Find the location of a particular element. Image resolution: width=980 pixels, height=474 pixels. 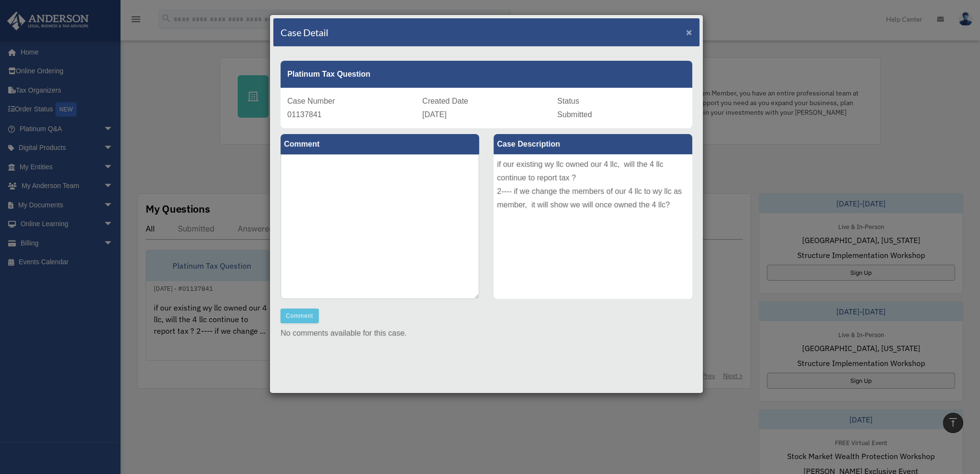

div: Platinum Tax Question is located at coordinates (486, 75).